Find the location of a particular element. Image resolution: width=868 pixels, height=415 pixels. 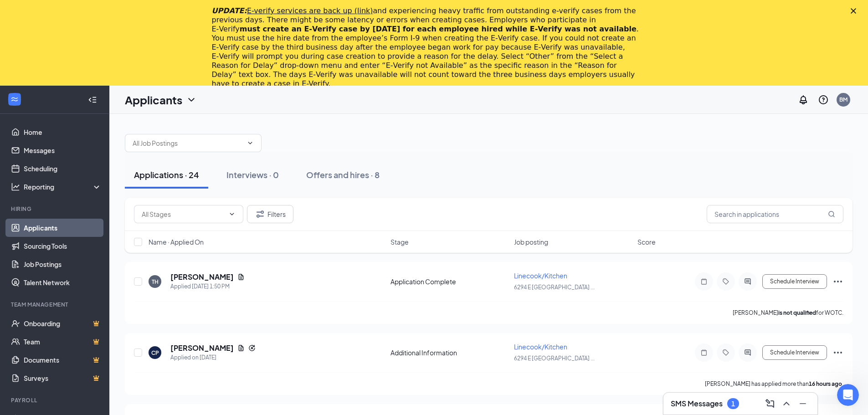

a: Talent Network is located at coordinates (62, 283).